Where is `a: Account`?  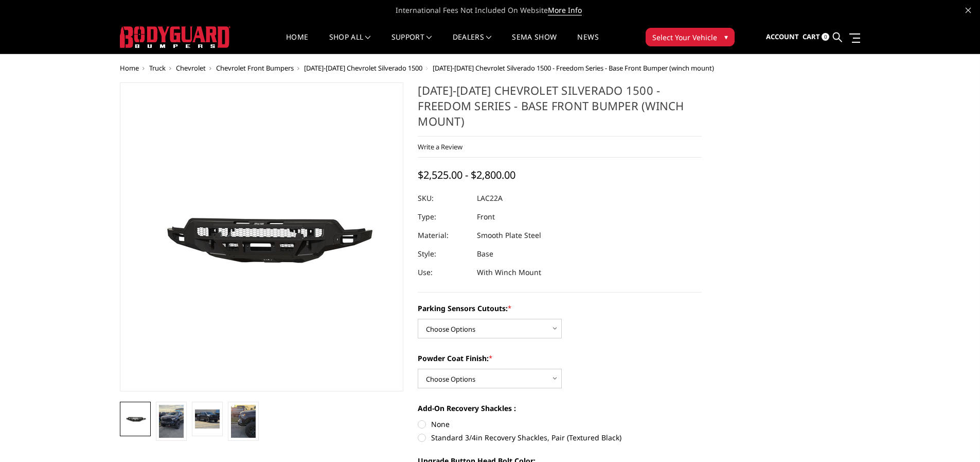 a: Account is located at coordinates (782, 37).